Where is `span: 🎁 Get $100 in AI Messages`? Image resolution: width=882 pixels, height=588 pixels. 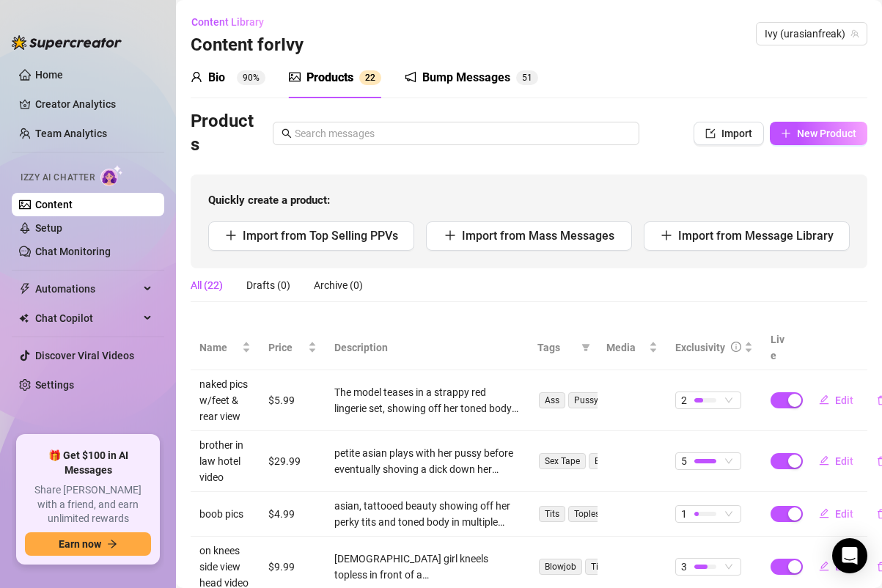 span: 🎁 Get $100 in AI Messages is located at coordinates (88, 462).